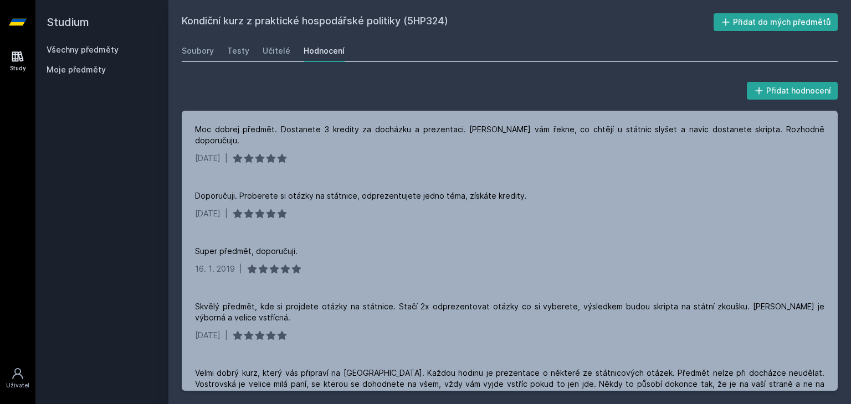 Image resolution: width=851 pixels, height=404 pixels. What do you see at coordinates (76, 70) in the screenshot?
I see `span: Moje předměty` at bounding box center [76, 70].